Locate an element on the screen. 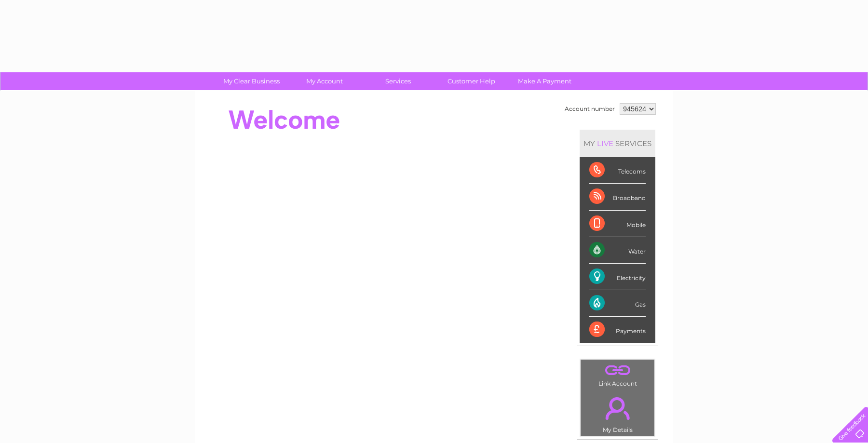  a: Customer Help is located at coordinates (471, 81).